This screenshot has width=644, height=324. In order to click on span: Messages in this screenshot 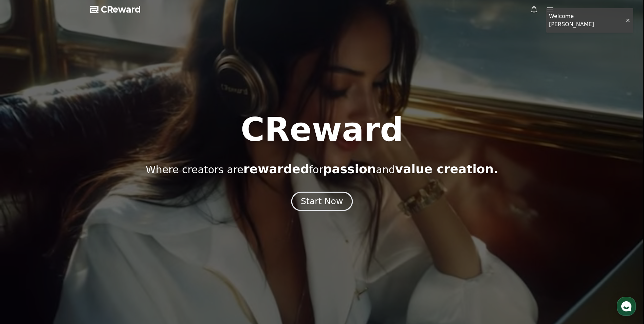, I will do `click(66, 229)`.